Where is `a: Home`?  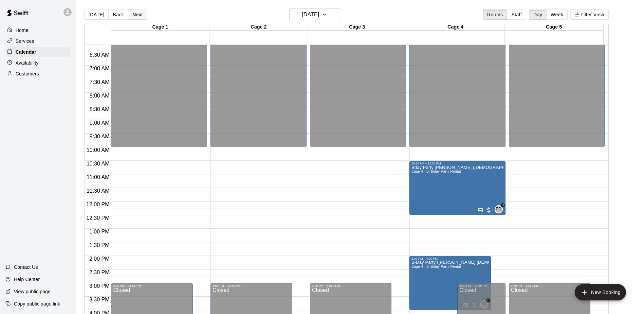
a: Home is located at coordinates (38, 30).